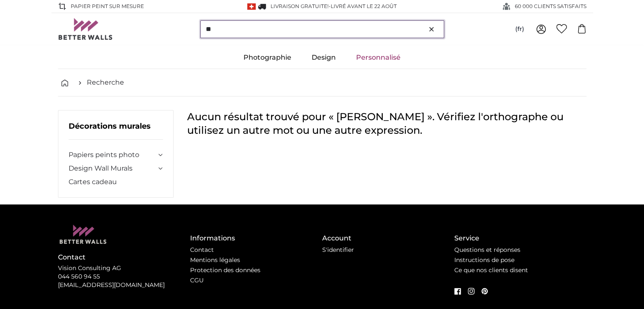  I want to click on summary: Papiers peints photo, so click(116, 155).